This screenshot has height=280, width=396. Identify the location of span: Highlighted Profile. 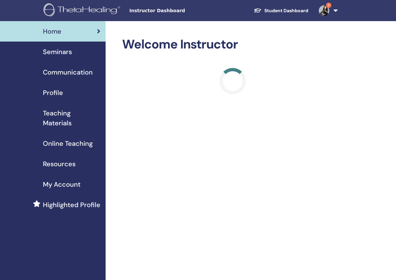
(72, 205).